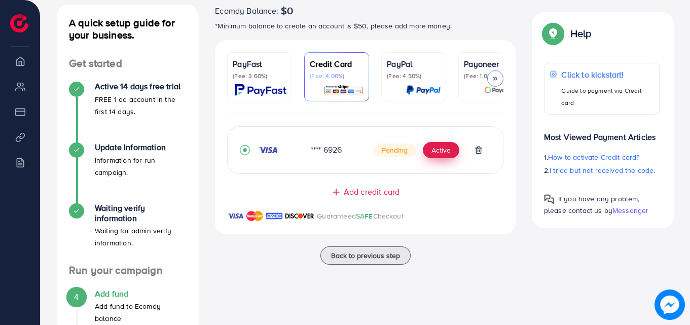 This screenshot has width=690, height=325. I want to click on button: Back to previous step, so click(365, 255).